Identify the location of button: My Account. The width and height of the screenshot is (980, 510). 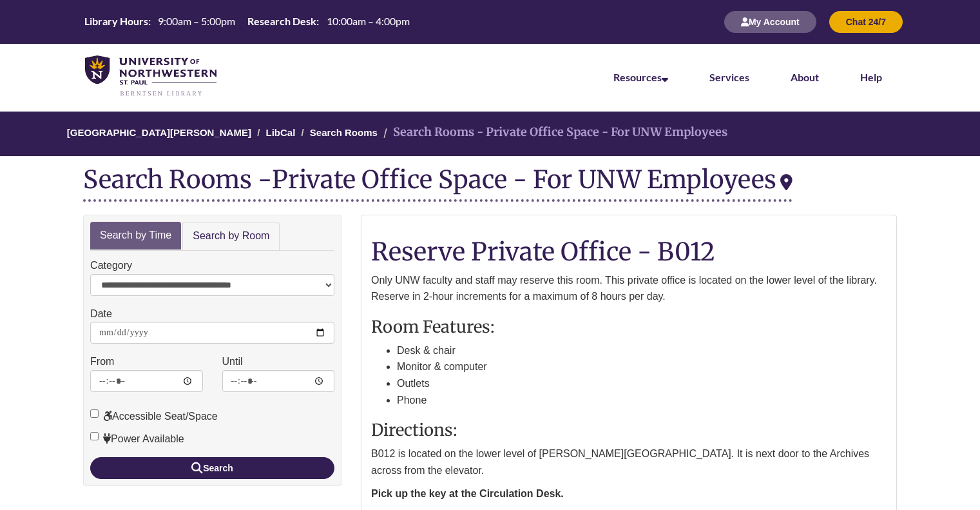
(770, 22).